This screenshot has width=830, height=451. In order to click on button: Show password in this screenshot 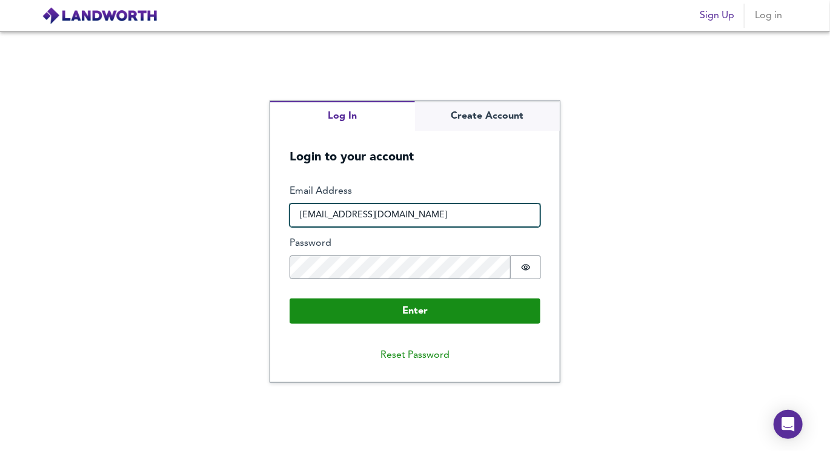, I will do `click(526, 267)`.